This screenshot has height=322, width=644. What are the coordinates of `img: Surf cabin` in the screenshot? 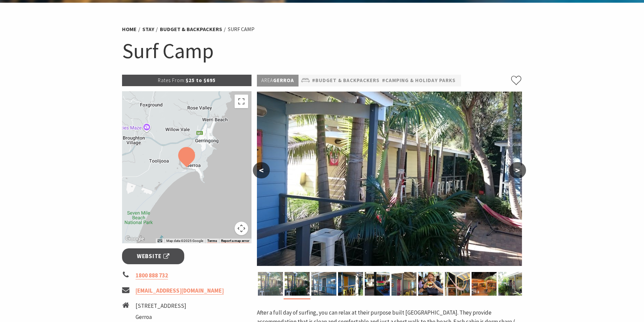 It's located at (404, 284).